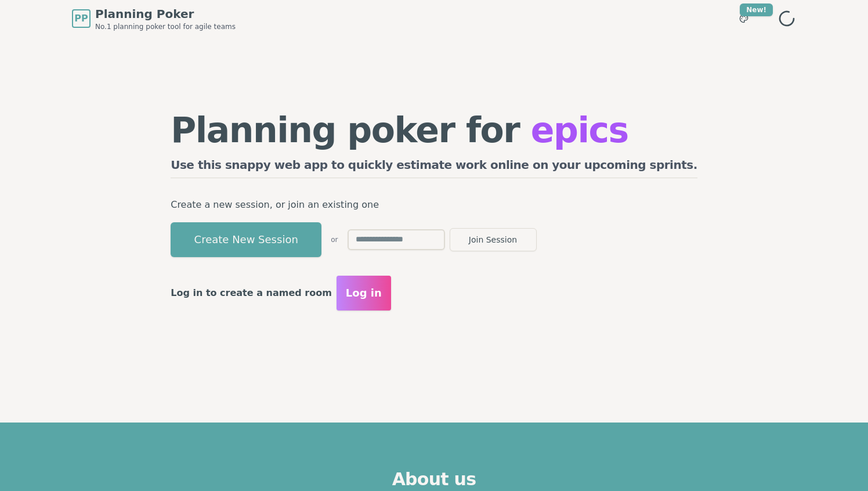 This screenshot has height=491, width=868. What do you see at coordinates (364, 293) in the screenshot?
I see `button: Log in` at bounding box center [364, 293].